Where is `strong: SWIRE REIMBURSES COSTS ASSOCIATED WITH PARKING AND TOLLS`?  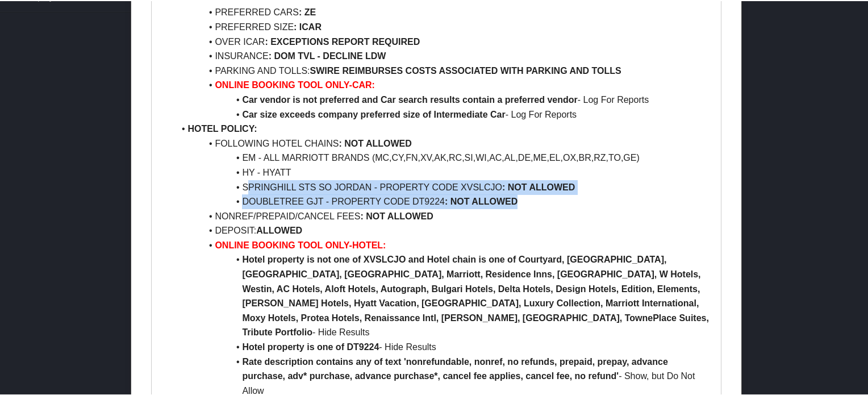 strong: SWIRE REIMBURSES COSTS ASSOCIATED WITH PARKING AND TOLLS is located at coordinates (466, 69).